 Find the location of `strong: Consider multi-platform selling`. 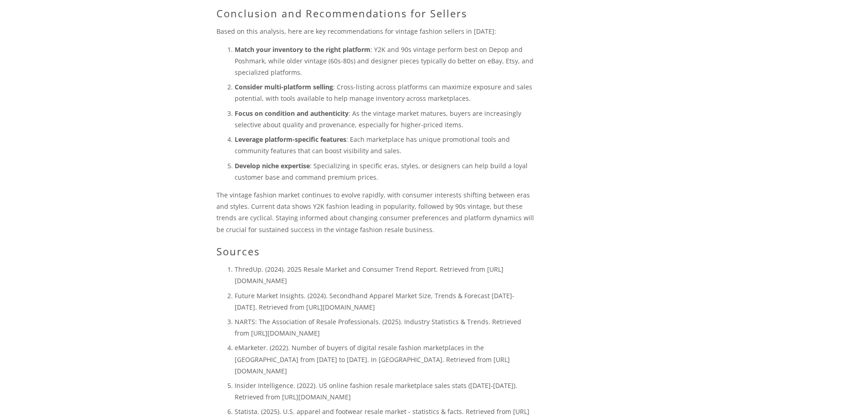

strong: Consider multi-platform selling is located at coordinates (284, 87).